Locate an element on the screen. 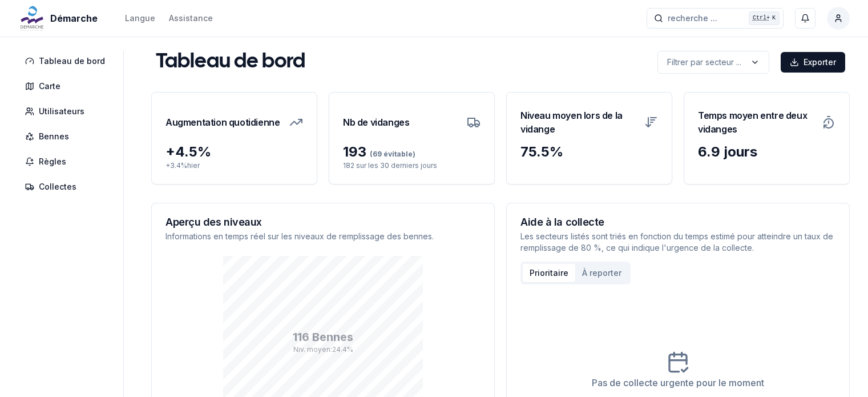 This screenshot has width=868, height=397. a: Assistance is located at coordinates (191, 18).